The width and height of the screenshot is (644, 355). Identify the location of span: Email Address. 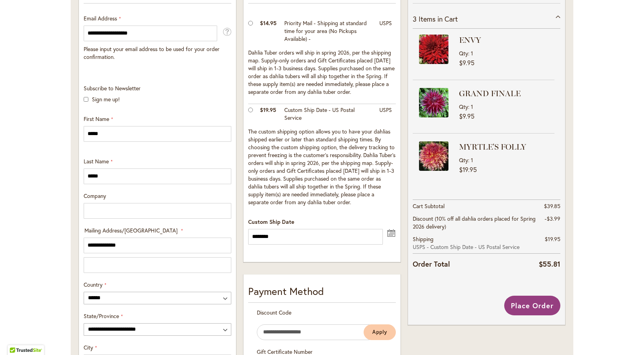
(100, 18).